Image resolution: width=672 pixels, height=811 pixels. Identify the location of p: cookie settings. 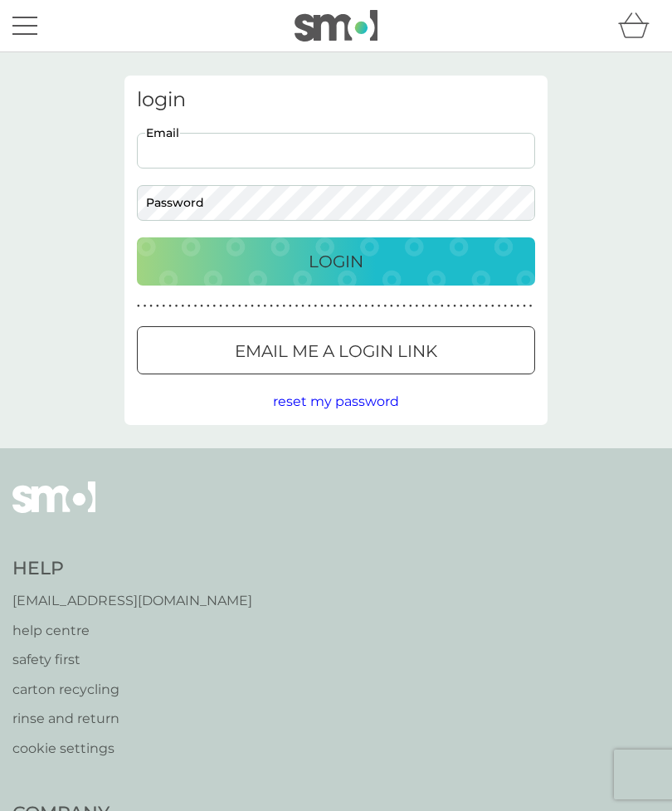
(132, 749).